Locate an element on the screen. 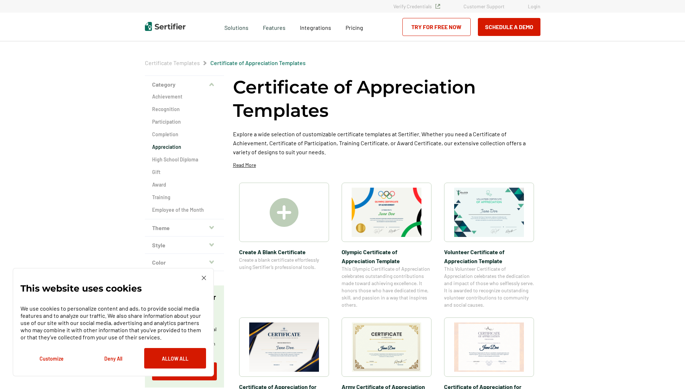 The image size is (685, 389). a: Try for Free Now is located at coordinates (436, 27).